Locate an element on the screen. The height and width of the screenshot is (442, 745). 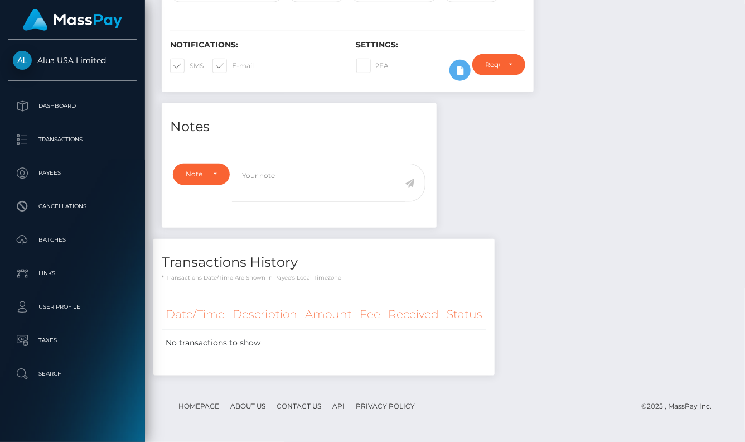
td: No transactions to show is located at coordinates (324, 343).